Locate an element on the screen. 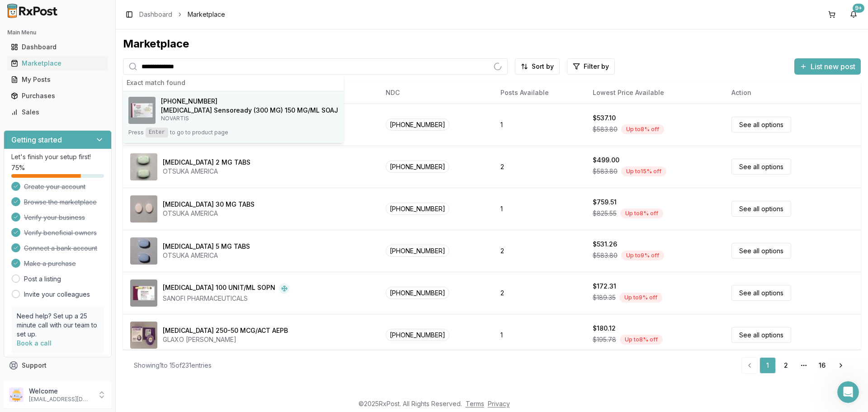 Image resolution: width=868 pixels, height=412 pixels. a: 1 is located at coordinates (767, 365).